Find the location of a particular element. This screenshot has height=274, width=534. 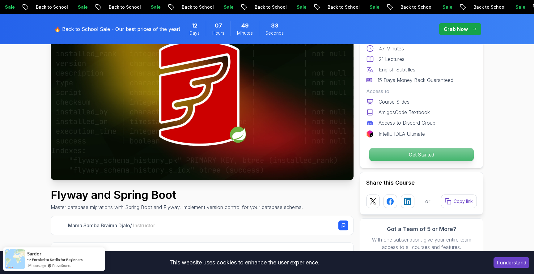

p: Get Started is located at coordinates (422, 155).